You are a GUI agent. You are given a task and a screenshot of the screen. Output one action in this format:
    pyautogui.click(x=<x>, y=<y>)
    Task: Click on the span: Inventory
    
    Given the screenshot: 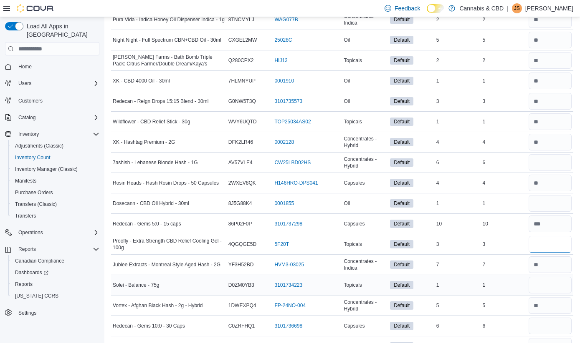 What is the action you would take?
    pyautogui.click(x=28, y=134)
    